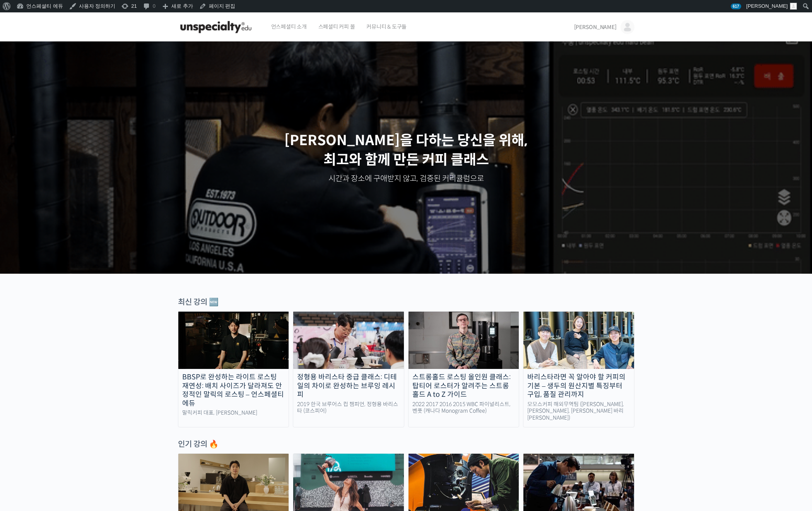 This screenshot has width=812, height=511. What do you see at coordinates (464, 408) in the screenshot?
I see `div: 2022 2017 2016 2015 WBC 파이널리스트, 벤풋 (캐나다 Monogram Coffee)` at bounding box center [464, 408].